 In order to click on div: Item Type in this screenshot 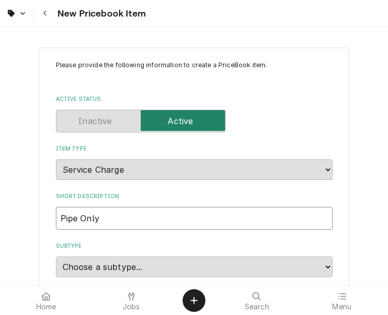, I will do `click(194, 162)`.